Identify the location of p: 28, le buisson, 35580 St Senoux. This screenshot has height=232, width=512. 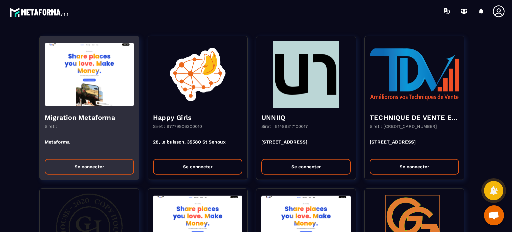
(198, 146).